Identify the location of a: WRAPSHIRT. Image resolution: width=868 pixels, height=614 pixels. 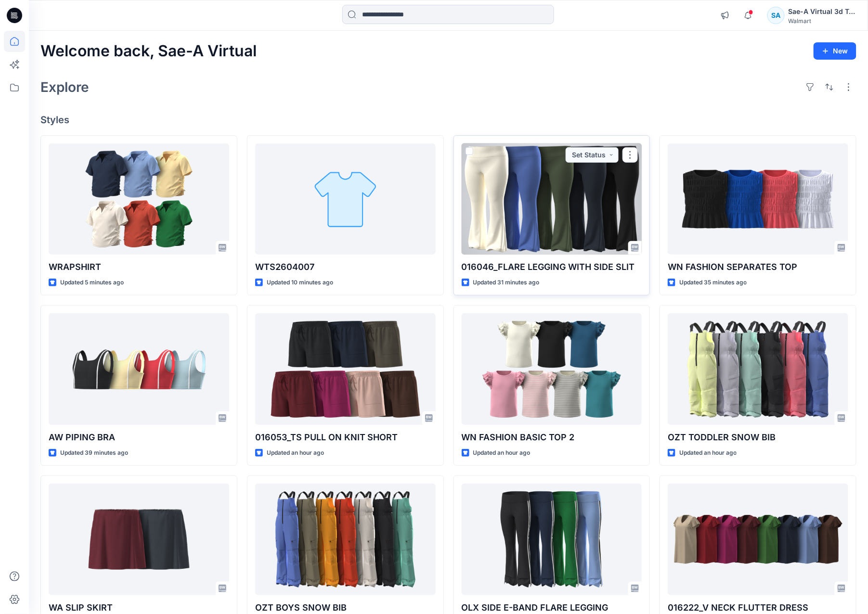
(139, 199).